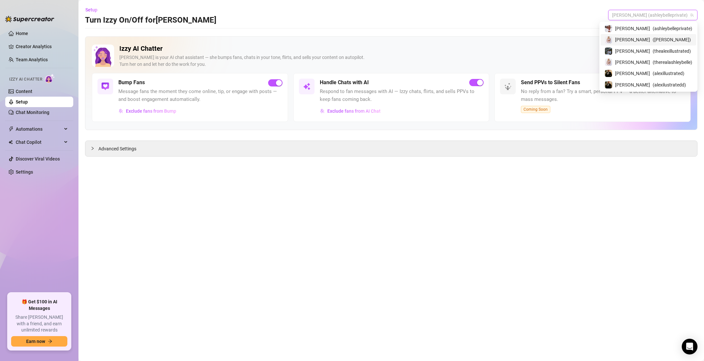 The height and width of the screenshot is (361, 704). What do you see at coordinates (94, 10) in the screenshot?
I see `button: Setup` at bounding box center [94, 10].